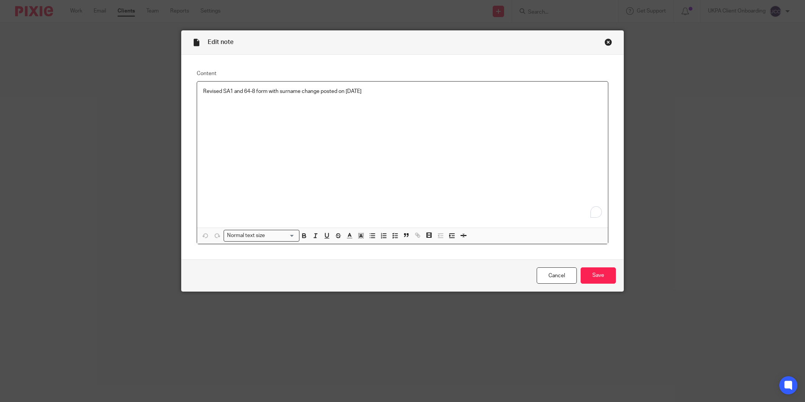 The width and height of the screenshot is (805, 402). What do you see at coordinates (403, 154) in the screenshot?
I see `div: To enrich screen reader interactions, please activate Accessibility in Grammarly extension settings` at bounding box center [403, 154].